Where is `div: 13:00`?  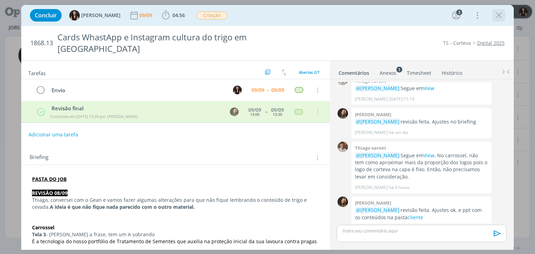 div: 13:00 is located at coordinates (255, 114).